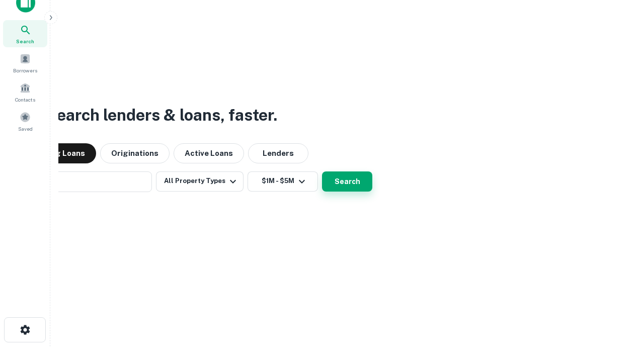 This screenshot has width=644, height=362. I want to click on h3: Search lenders & loans, faster., so click(161, 116).